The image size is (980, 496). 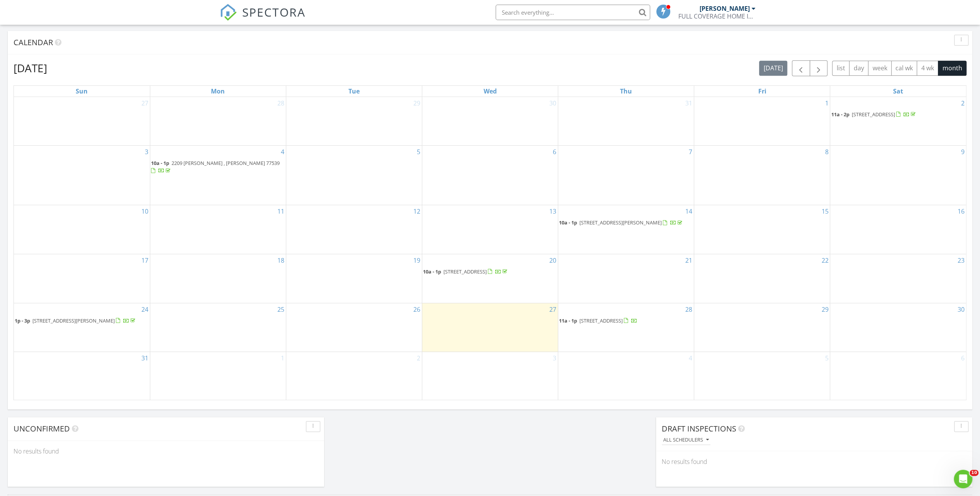 What do you see at coordinates (689, 211) in the screenshot?
I see `a: Go to August 14, 2025` at bounding box center [689, 211].